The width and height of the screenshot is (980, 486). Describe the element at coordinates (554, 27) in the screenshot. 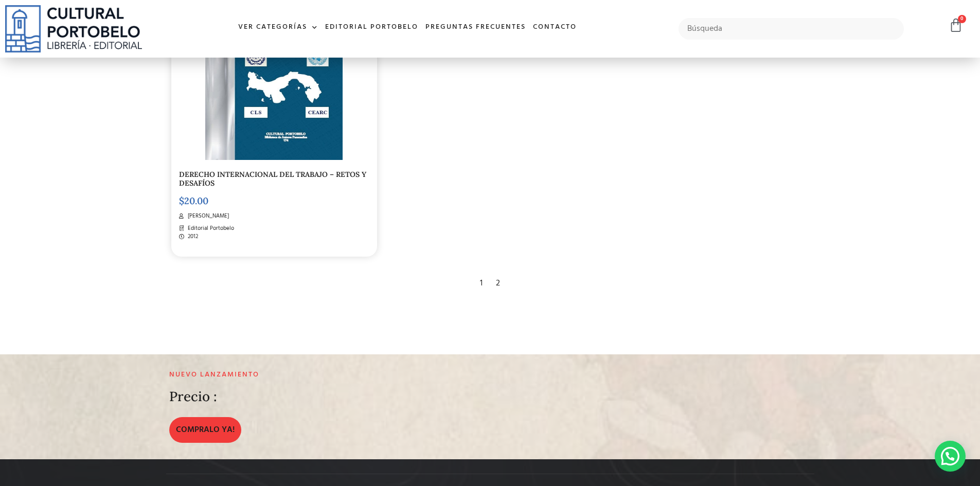

I see `a: Contacto` at that location.